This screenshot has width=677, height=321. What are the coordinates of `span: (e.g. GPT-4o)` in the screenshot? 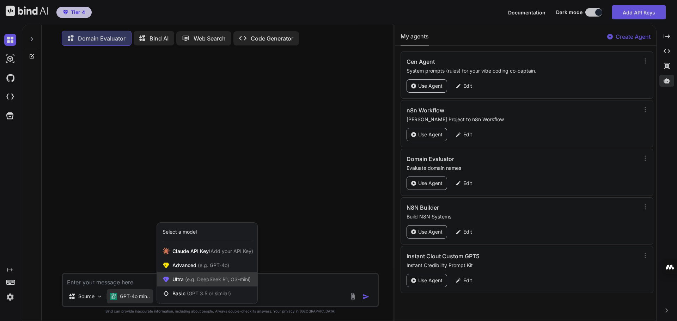 It's located at (213, 265).